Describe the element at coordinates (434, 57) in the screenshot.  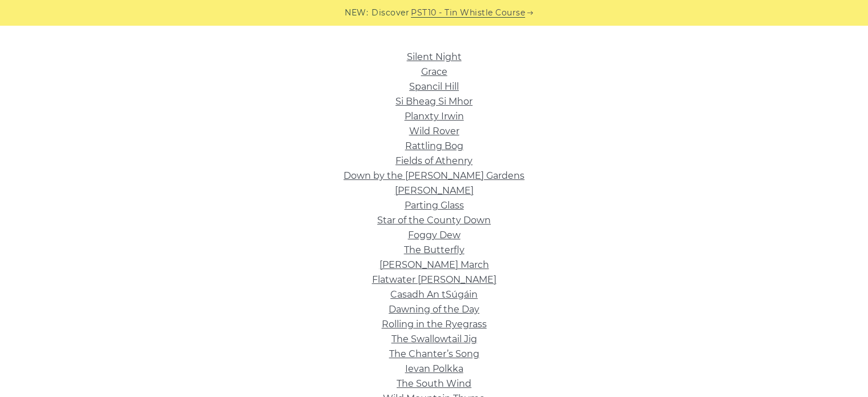
I see `a: Silent Night` at that location.